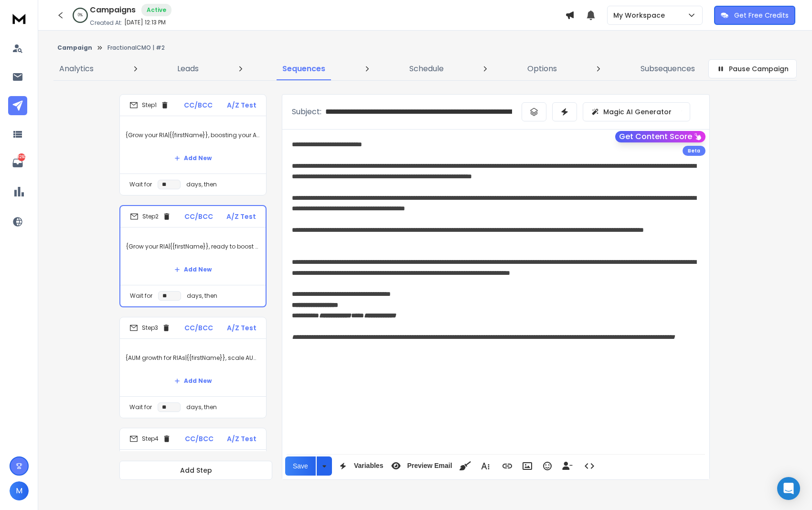 This screenshot has height=510, width=812. What do you see at coordinates (789, 488) in the screenshot?
I see `div: Open Intercom Messenger` at bounding box center [789, 488].